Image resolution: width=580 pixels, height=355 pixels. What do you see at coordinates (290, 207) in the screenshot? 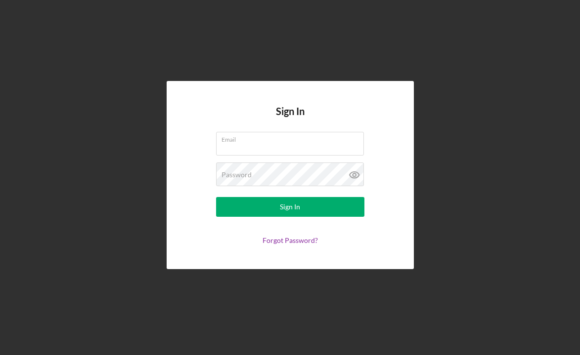
I see `button: Sign In` at bounding box center [290, 207].